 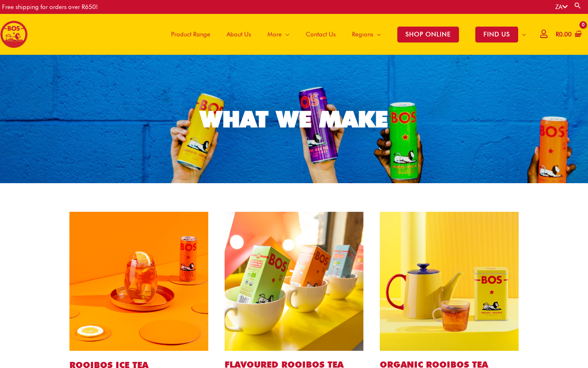 I want to click on a: Search button, so click(x=578, y=5).